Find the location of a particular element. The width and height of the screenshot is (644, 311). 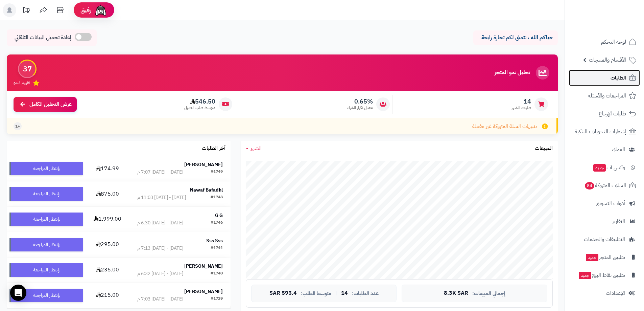

span: 595.4 SAR is located at coordinates (283, 293).